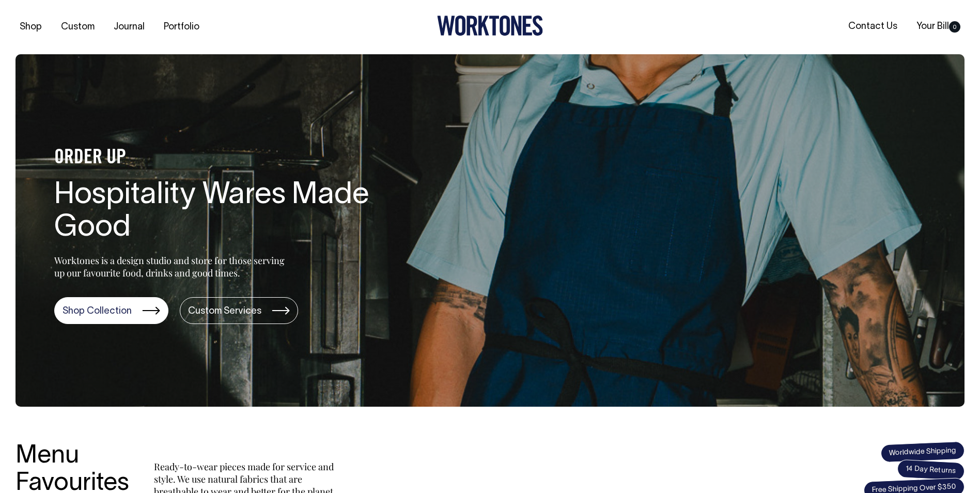 The width and height of the screenshot is (980, 493). What do you see at coordinates (129, 27) in the screenshot?
I see `a: Journal` at bounding box center [129, 27].